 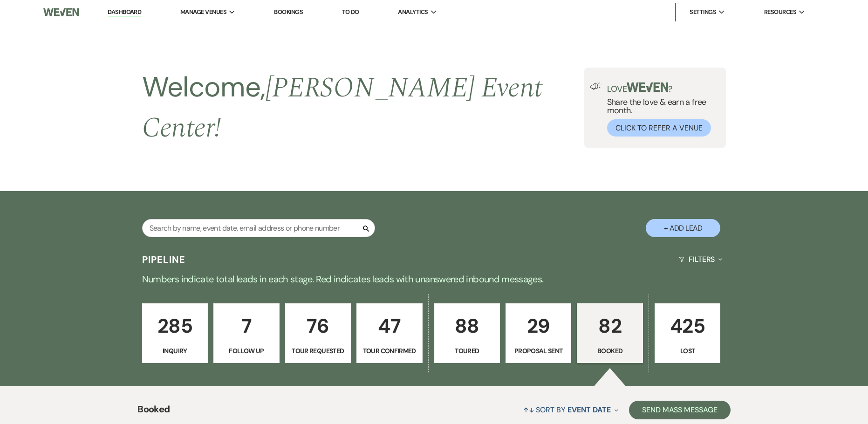 What do you see at coordinates (661, 109) in the screenshot?
I see `div: Share the love & earn a free month.` at bounding box center [661, 109].